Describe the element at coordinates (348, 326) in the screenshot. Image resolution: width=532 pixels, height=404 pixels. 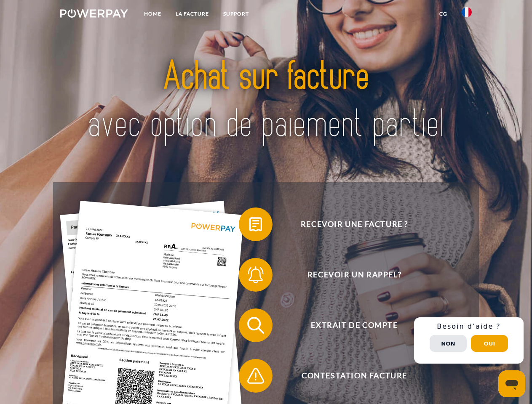
I see `button: Extrait de compte` at that location.